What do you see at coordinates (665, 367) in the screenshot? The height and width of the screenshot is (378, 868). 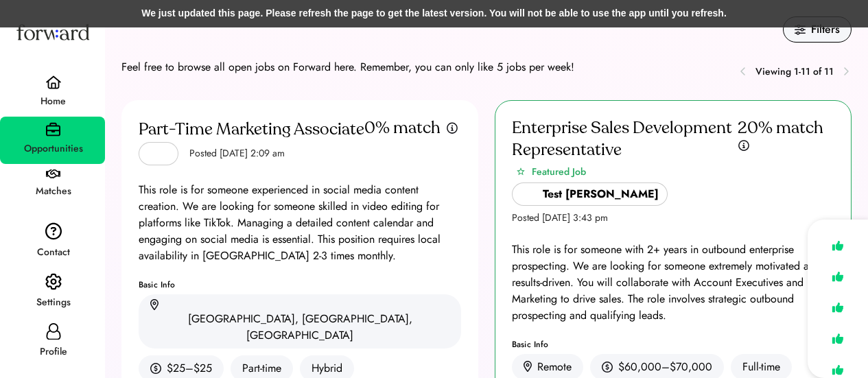 I see `div: $60,000–$70,000` at bounding box center [665, 367].